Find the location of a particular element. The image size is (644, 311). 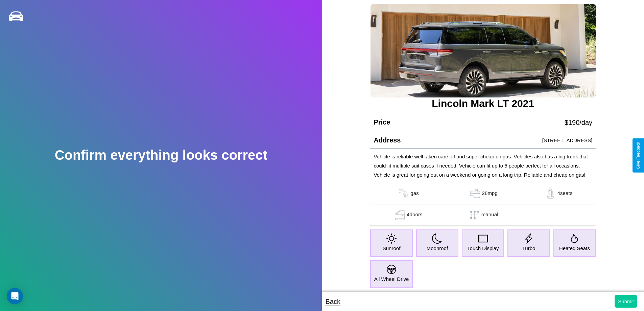

h4: Address is located at coordinates (387, 140).